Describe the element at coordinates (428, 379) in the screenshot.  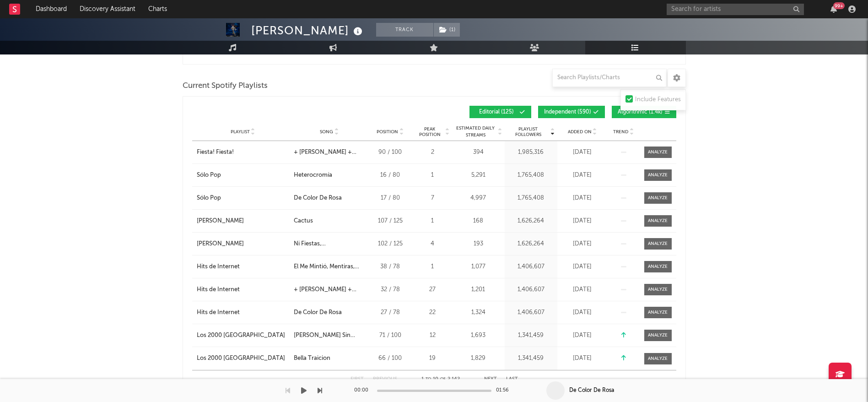
I see `span: to` at that location.